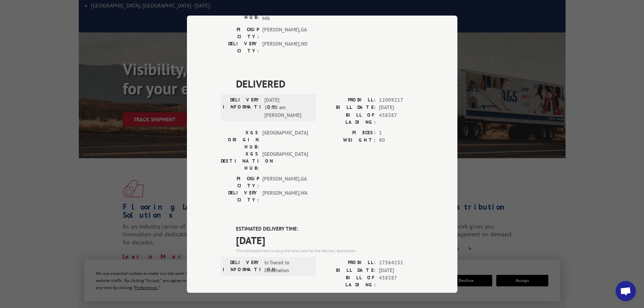 This screenshot has width=644, height=308. I want to click on label: XGS DESTINATION HUB:, so click(240, 160).